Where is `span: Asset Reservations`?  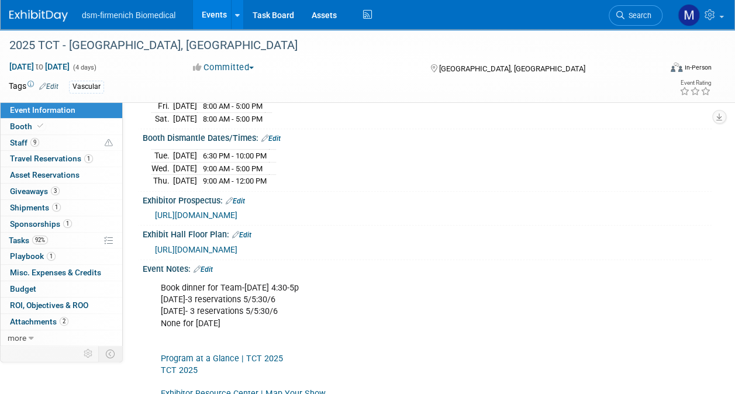 span: Asset Reservations is located at coordinates (44, 175).